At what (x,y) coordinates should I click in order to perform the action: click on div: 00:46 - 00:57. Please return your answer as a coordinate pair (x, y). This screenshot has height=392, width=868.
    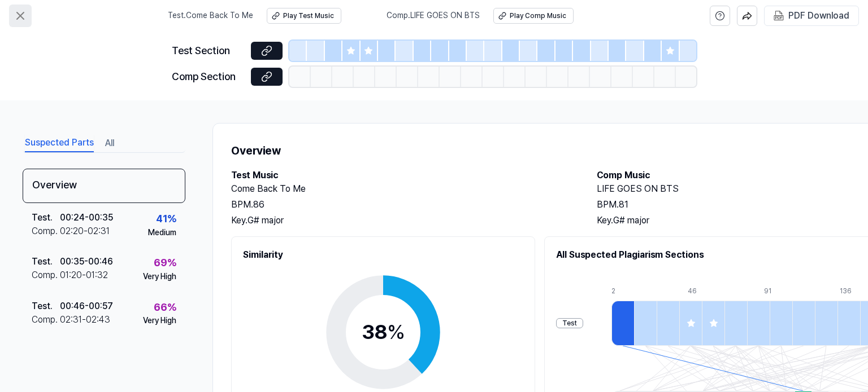
    Looking at the image, I should click on (86, 307).